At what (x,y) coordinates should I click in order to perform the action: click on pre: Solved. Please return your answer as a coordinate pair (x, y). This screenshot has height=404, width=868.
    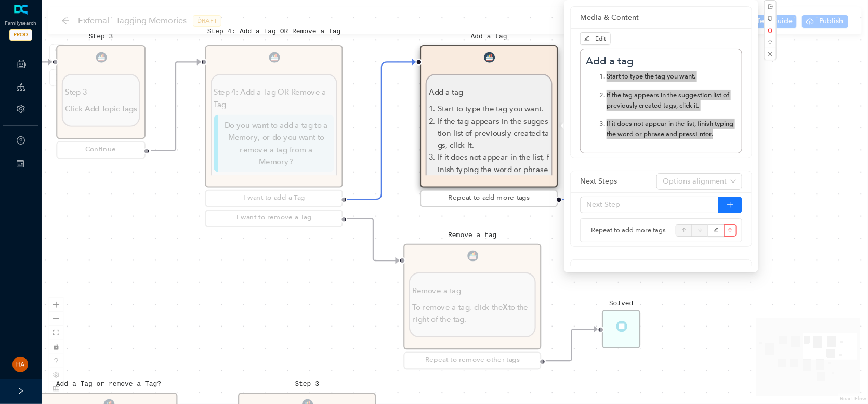
    Looking at the image, I should click on (621, 304).